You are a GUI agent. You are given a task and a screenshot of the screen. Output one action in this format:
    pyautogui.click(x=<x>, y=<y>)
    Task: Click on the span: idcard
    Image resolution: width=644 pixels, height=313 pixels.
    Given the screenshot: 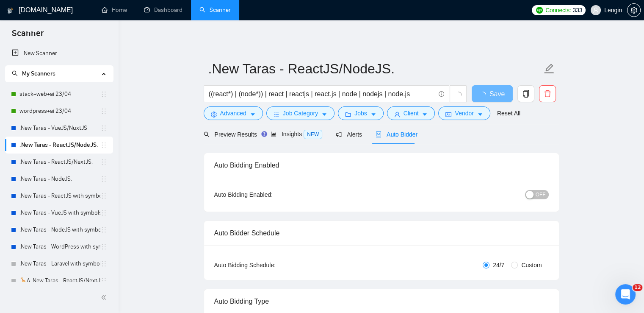 What is the action you would take?
    pyautogui.click(x=448, y=114)
    